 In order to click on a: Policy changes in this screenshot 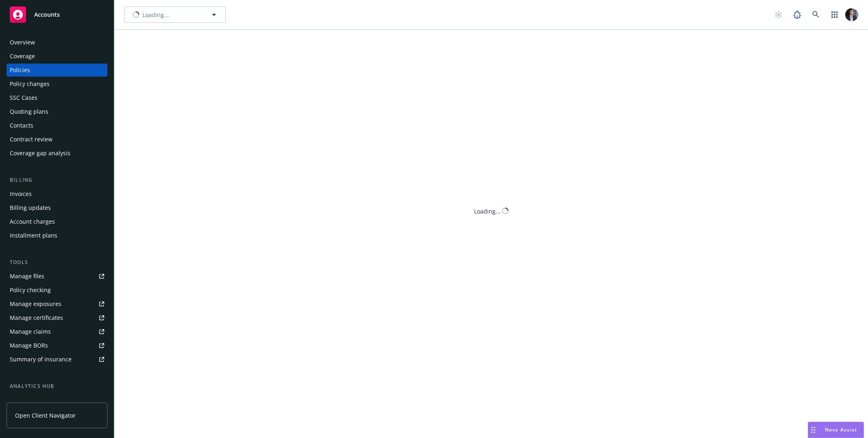, I will do `click(57, 84)`.